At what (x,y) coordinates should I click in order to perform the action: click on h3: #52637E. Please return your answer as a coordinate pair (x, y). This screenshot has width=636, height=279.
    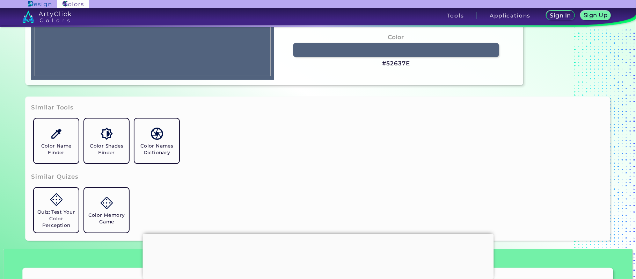
    Looking at the image, I should click on (396, 64).